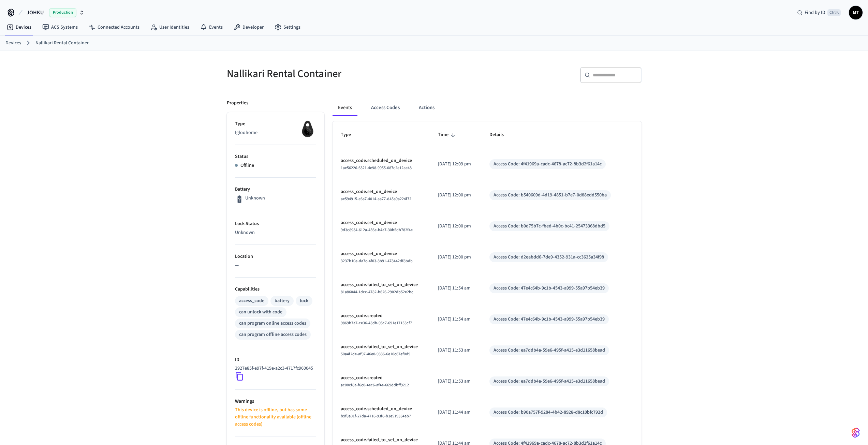 The image size is (868, 445). What do you see at coordinates (376, 168) in the screenshot?
I see `span: 1ae56226-6321-4e98-9955-087c2e12ae48` at bounding box center [376, 168].